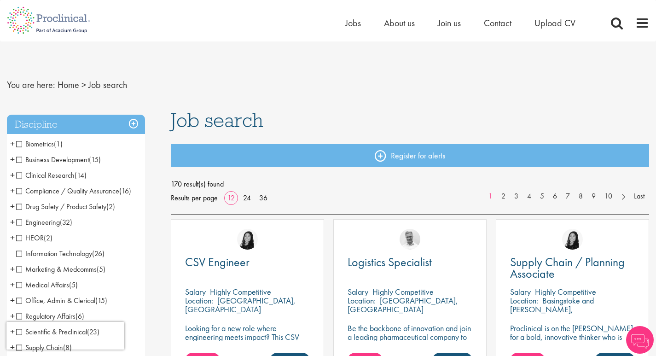  What do you see at coordinates (567, 268) in the screenshot?
I see `span: Supply Chain / Planning Associate` at bounding box center [567, 268].